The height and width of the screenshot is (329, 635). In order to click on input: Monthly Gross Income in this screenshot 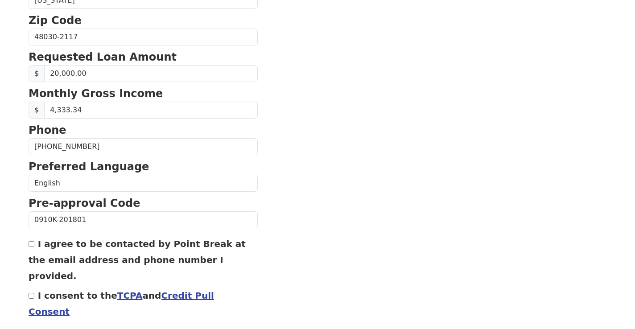, I will do `click(151, 110)`.